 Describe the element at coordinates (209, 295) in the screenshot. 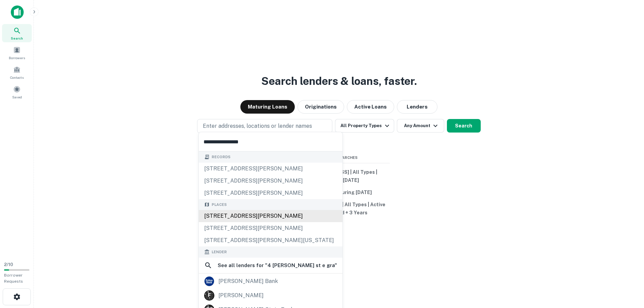

I see `p: F` at that location.